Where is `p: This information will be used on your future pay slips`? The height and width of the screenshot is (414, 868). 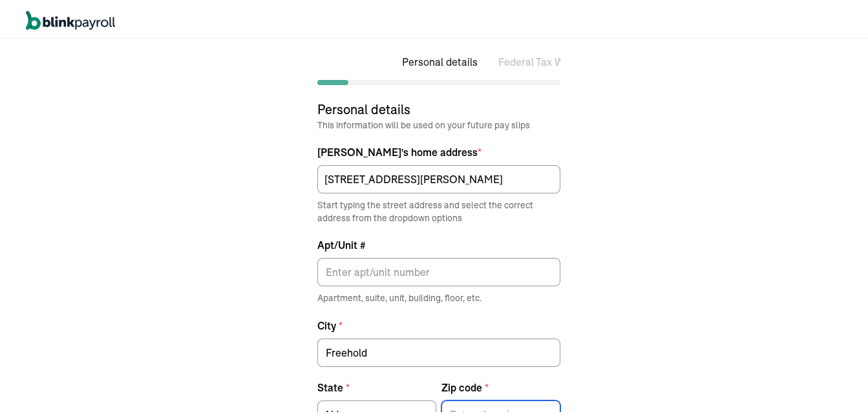
p: This information will be used on your future pay slips is located at coordinates (439, 122).